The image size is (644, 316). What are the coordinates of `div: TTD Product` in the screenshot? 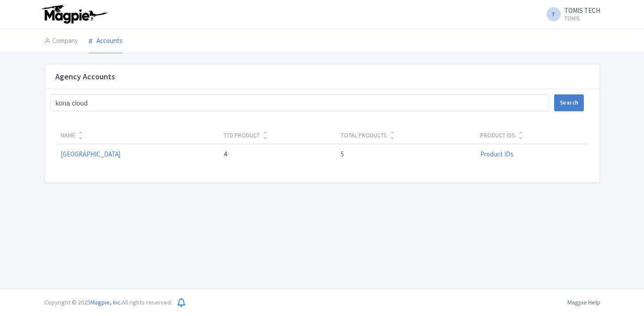 It's located at (242, 135).